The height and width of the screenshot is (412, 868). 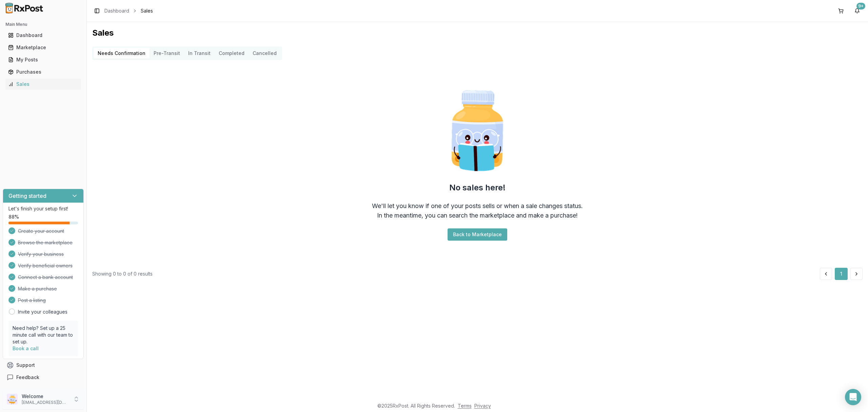 I want to click on div: 9+, so click(x=861, y=6).